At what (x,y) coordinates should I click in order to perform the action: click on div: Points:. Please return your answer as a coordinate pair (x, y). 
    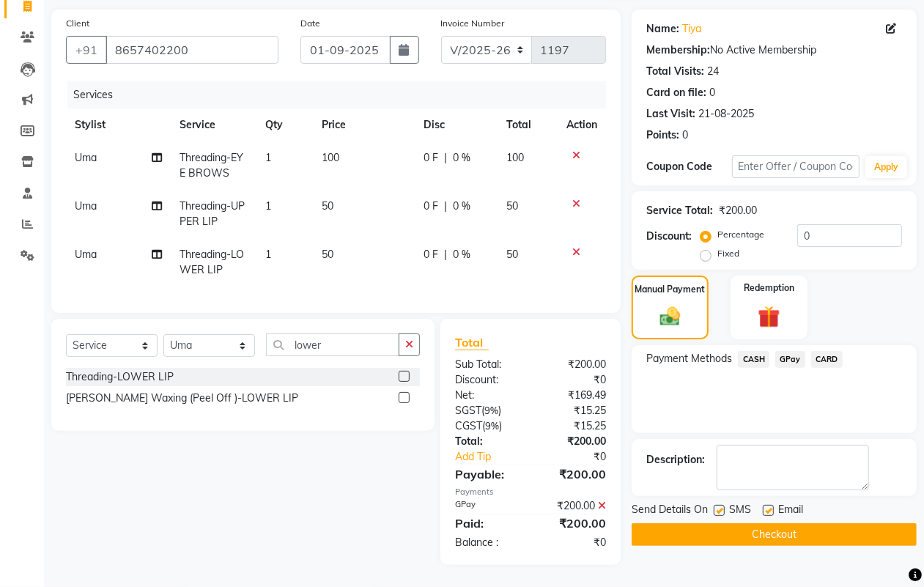
    Looking at the image, I should click on (662, 135).